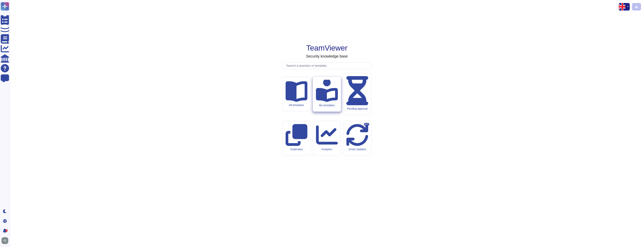 The image size is (644, 247). Describe the element at coordinates (7, 231) in the screenshot. I see `div: 6` at that location.